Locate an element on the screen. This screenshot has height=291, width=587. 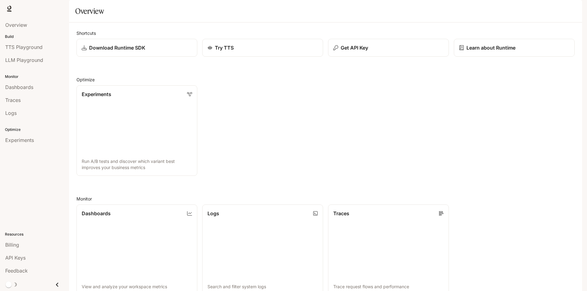
p: Traces is located at coordinates (341, 214).